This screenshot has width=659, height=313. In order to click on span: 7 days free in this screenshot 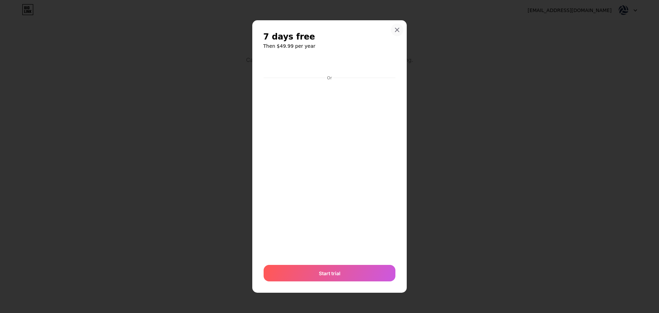, I will do `click(289, 37)`.